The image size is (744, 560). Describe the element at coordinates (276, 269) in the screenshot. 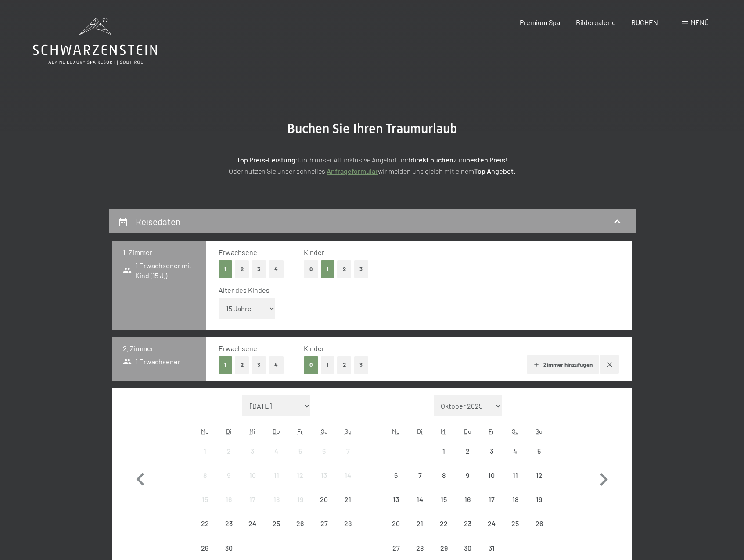

I see `button: 4` at that location.